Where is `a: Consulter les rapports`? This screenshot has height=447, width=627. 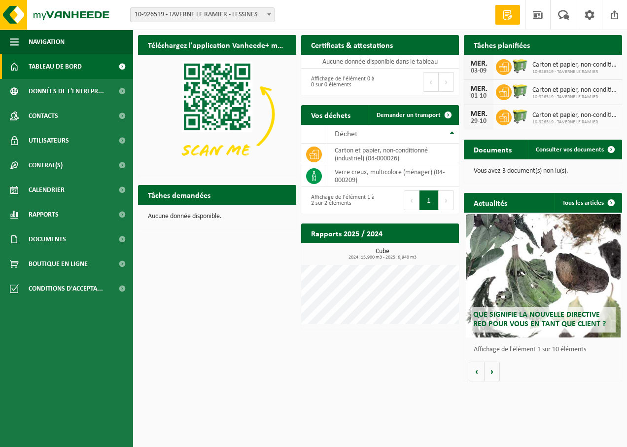 a: Consulter les rapports is located at coordinates (416, 252).